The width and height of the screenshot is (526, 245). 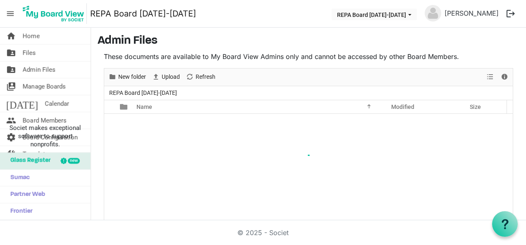 What do you see at coordinates (11, 121) in the screenshot?
I see `span: people` at bounding box center [11, 121].